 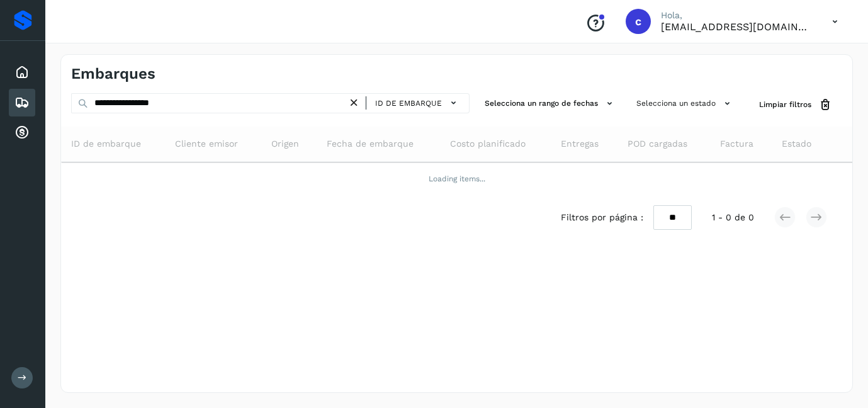 I want to click on span: 1 - 0 de 0, so click(x=733, y=218).